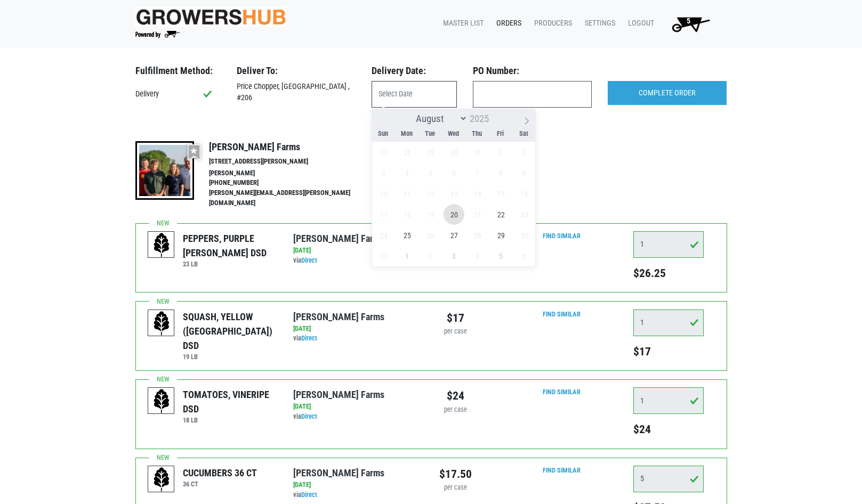  Describe the element at coordinates (691, 24) in the screenshot. I see `img: Cart` at that location.